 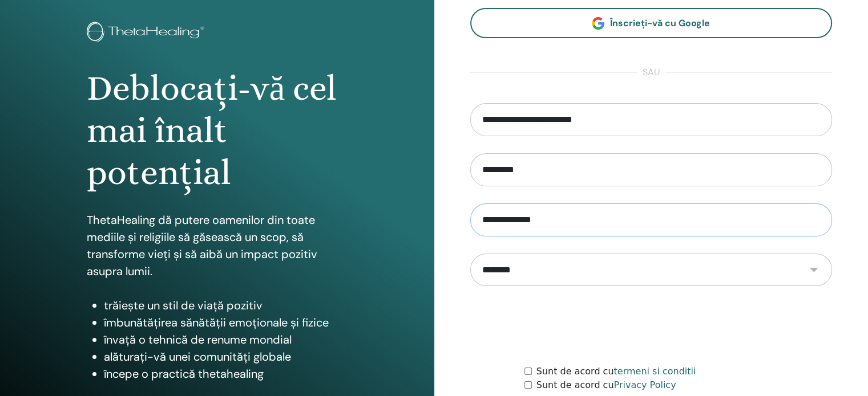 I want to click on li: trăiește un stil de viață pozitiv, so click(x=226, y=305).